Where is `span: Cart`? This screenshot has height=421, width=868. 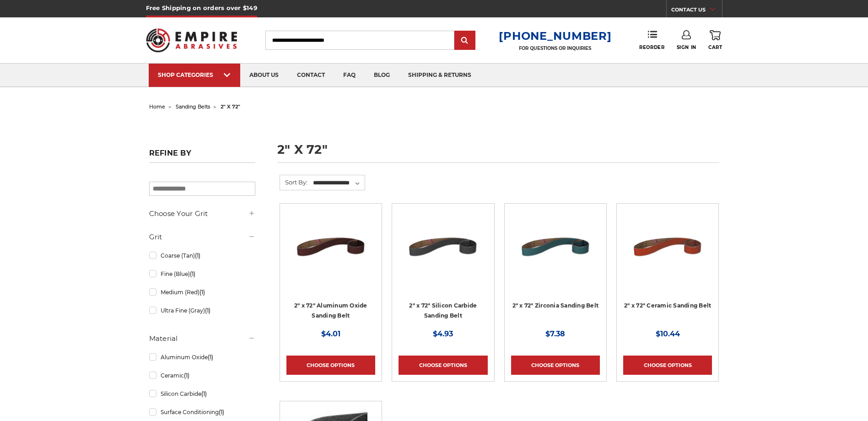 span: Cart is located at coordinates (715, 47).